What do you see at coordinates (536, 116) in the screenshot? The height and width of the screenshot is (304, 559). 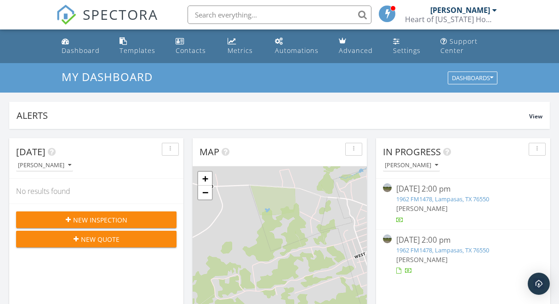 I see `span: View` at bounding box center [536, 116].